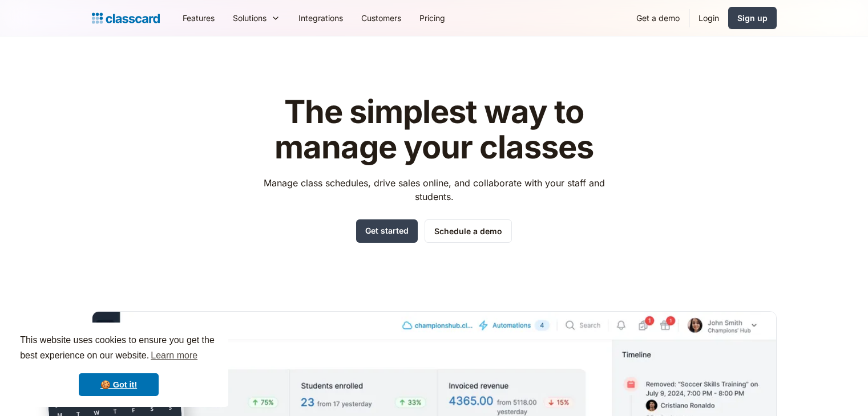 The width and height of the screenshot is (868, 416). What do you see at coordinates (709, 18) in the screenshot?
I see `a: Login` at bounding box center [709, 18].